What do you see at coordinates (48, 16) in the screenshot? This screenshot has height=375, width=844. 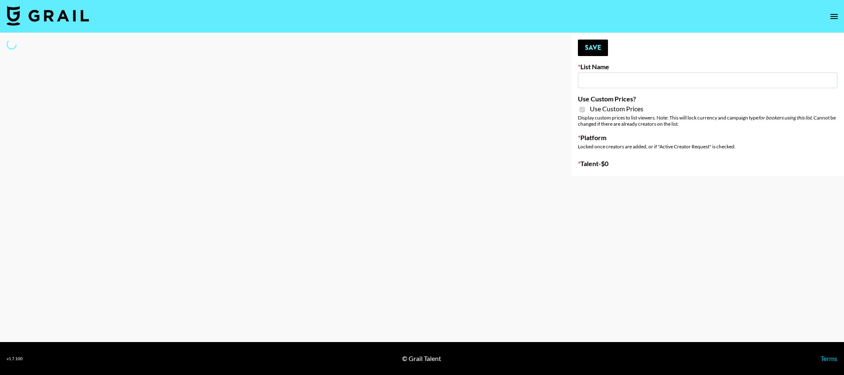 I see `img: Grail Talent` at bounding box center [48, 16].